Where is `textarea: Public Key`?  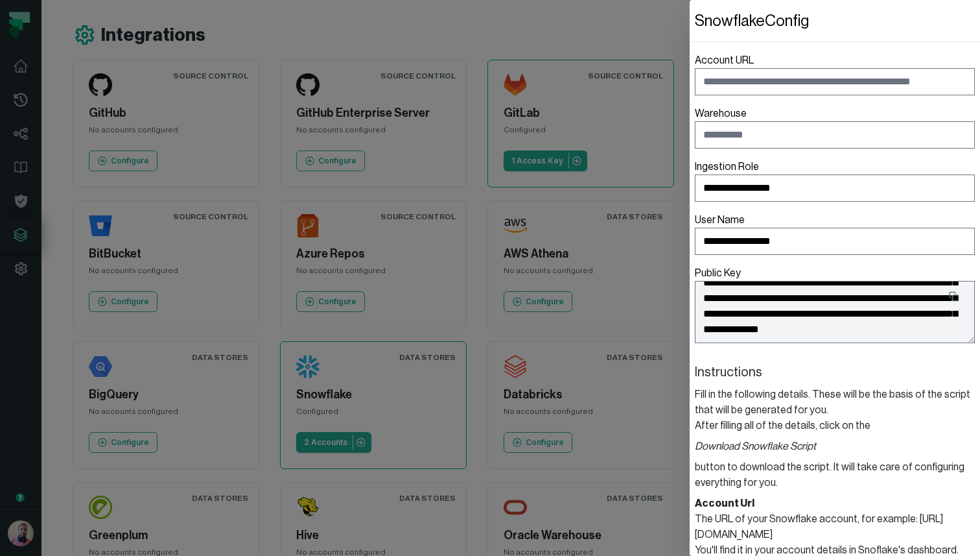
textarea: Public Key is located at coordinates (835, 312).